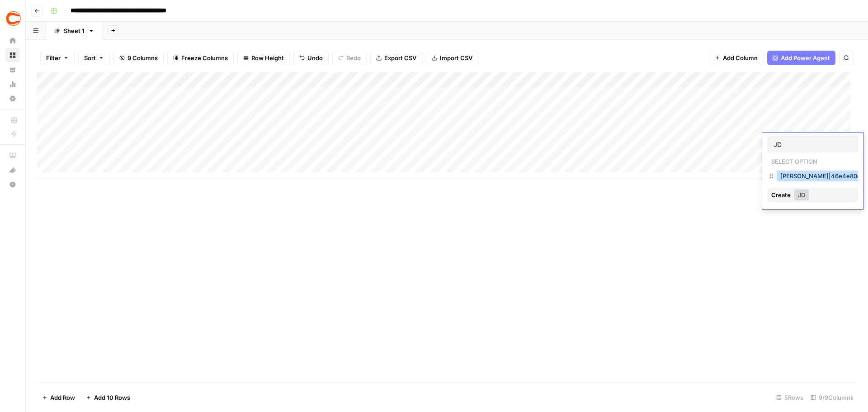  I want to click on a: AirOps Academy, so click(13, 156).